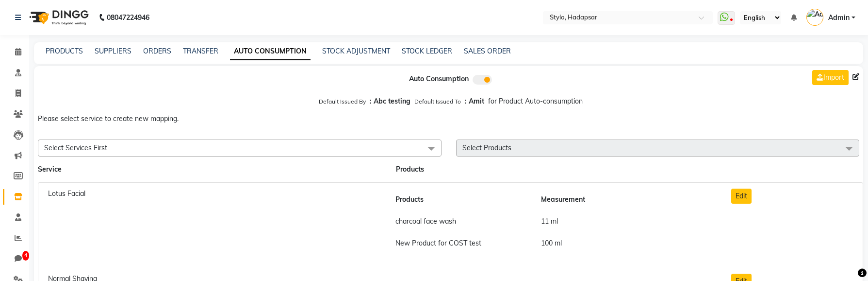  What do you see at coordinates (113, 51) in the screenshot?
I see `a: SUPPLIERS` at bounding box center [113, 51].